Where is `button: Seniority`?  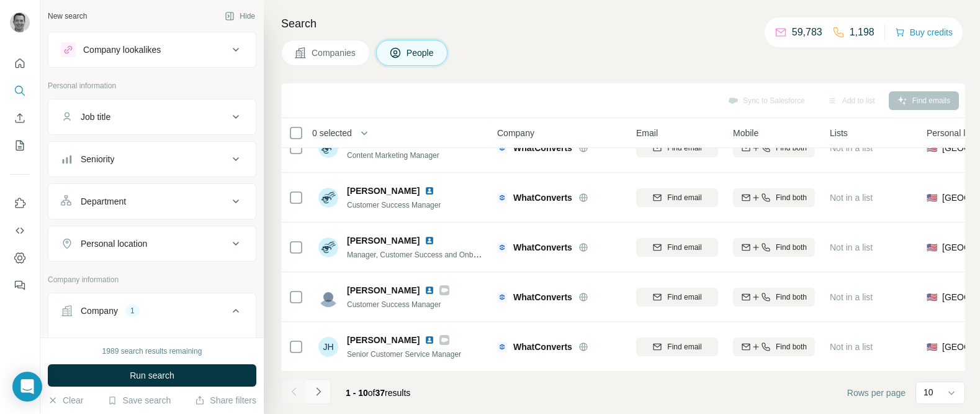 button: Seniority is located at coordinates (152, 159).